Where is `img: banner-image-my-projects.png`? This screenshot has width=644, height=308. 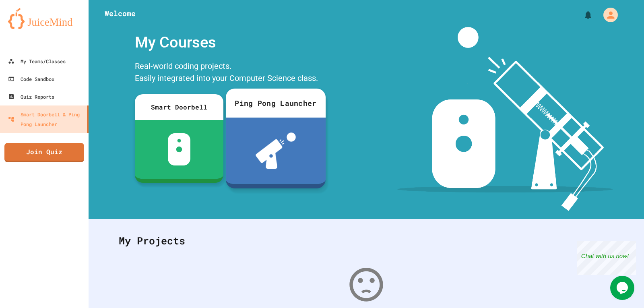 img: banner-image-my-projects.png is located at coordinates (505, 119).